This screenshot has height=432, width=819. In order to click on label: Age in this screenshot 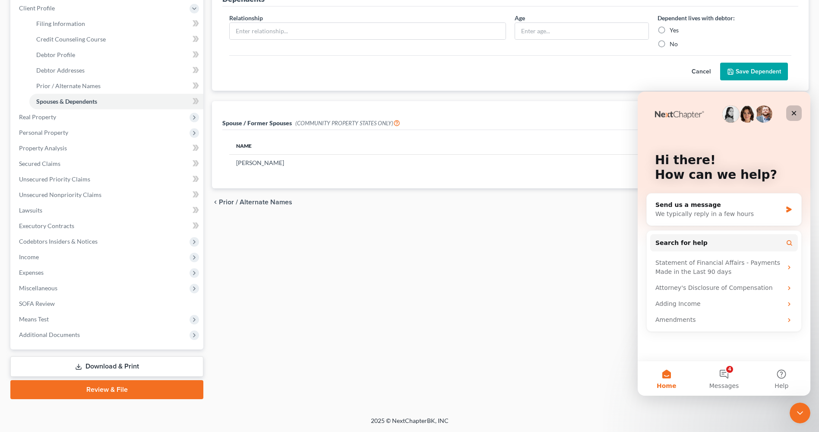, I will do `click(520, 18)`.